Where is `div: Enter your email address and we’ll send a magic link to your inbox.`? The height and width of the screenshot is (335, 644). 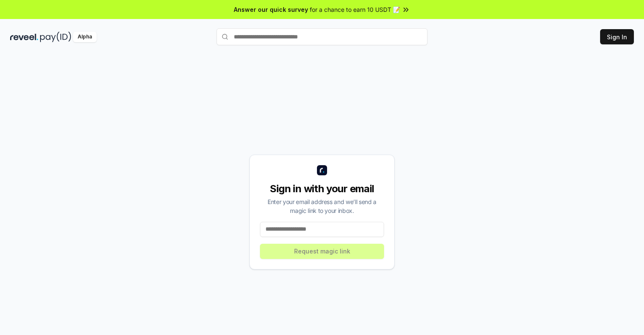
div: Enter your email address and we’ll send a magic link to your inbox. is located at coordinates (322, 206).